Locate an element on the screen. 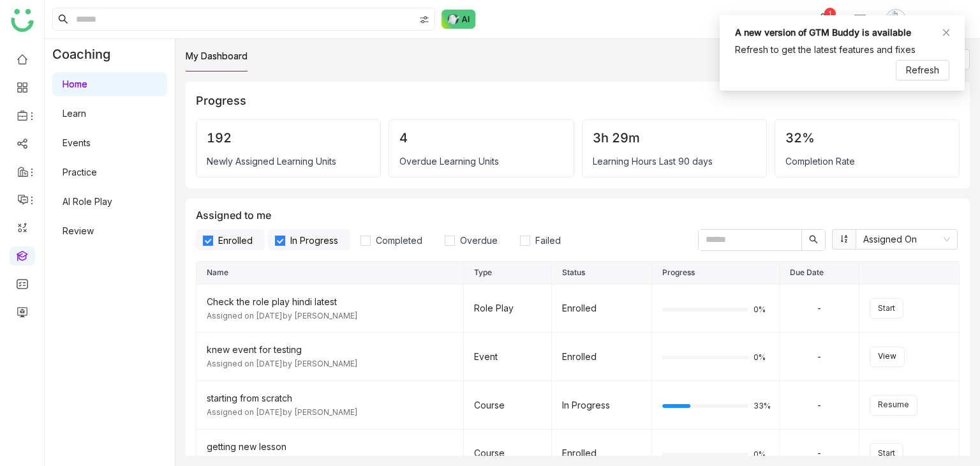  img: avatar is located at coordinates (896, 19).